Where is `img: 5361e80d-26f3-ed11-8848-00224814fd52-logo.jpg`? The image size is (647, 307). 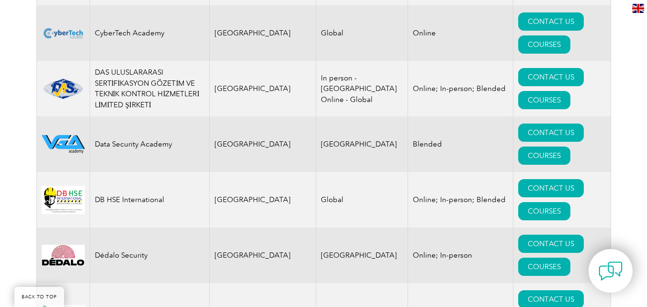
img: 5361e80d-26f3-ed11-8848-00224814fd52-logo.jpg is located at coordinates (63, 200).